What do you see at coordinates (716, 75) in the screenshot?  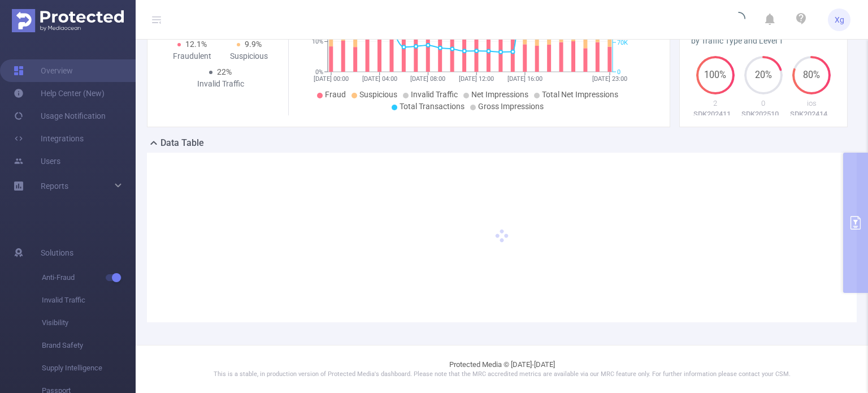 I see `span: 100%` at bounding box center [716, 75].